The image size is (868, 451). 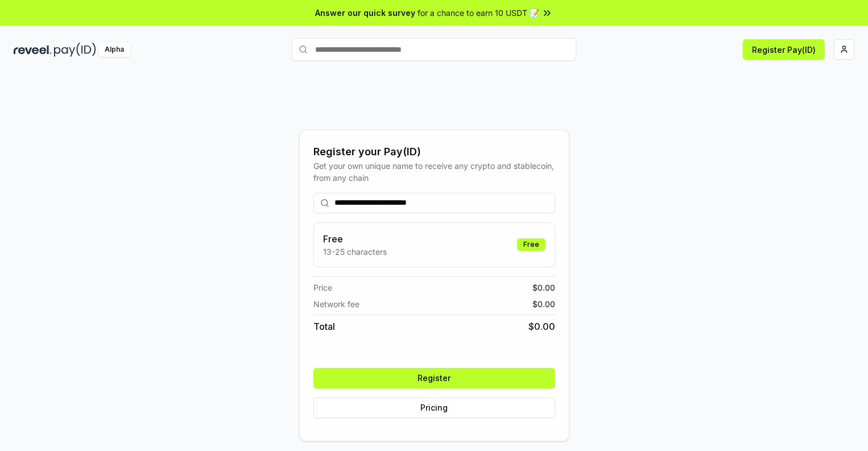 I want to click on div: Alpha, so click(x=115, y=49).